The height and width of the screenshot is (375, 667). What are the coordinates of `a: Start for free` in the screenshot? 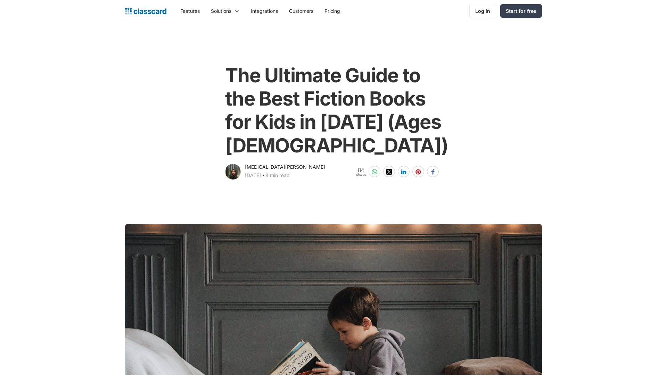 It's located at (521, 11).